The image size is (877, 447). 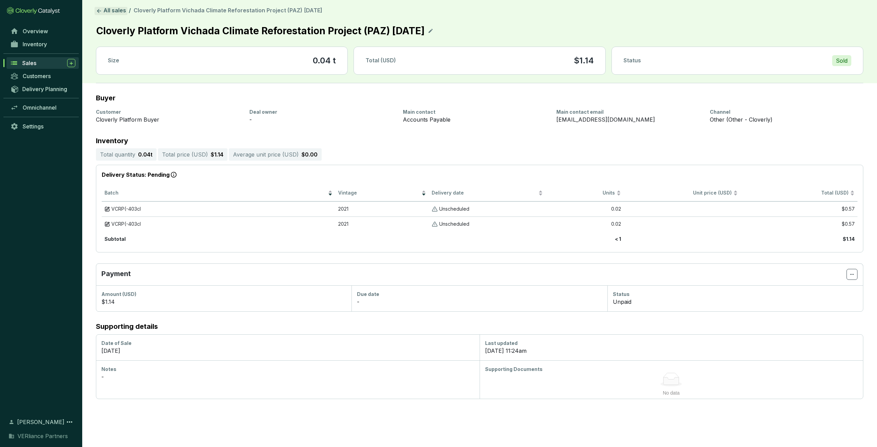 I want to click on h2: Supporting details, so click(x=480, y=327).